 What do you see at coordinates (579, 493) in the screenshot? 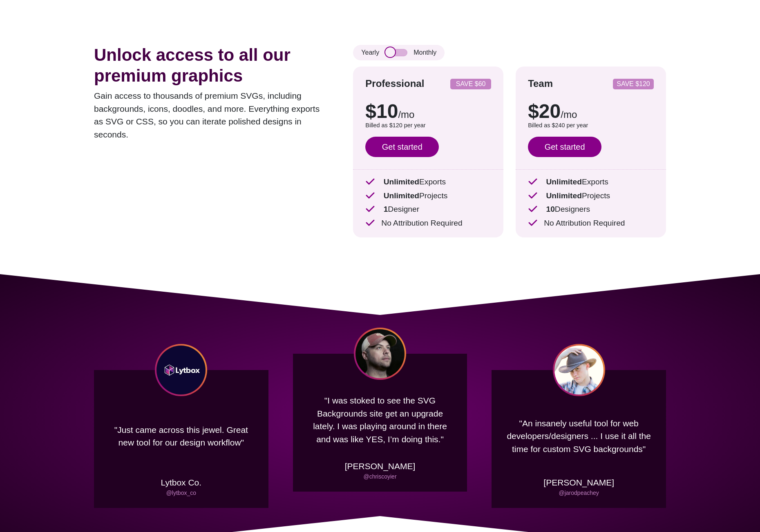
I see `a: @jarodpeachey` at bounding box center [579, 493].